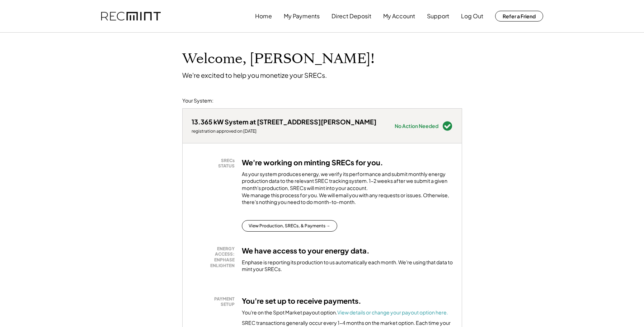  What do you see at coordinates (215, 301) in the screenshot?
I see `div: PAYMENT SETUP` at bounding box center [215, 301].